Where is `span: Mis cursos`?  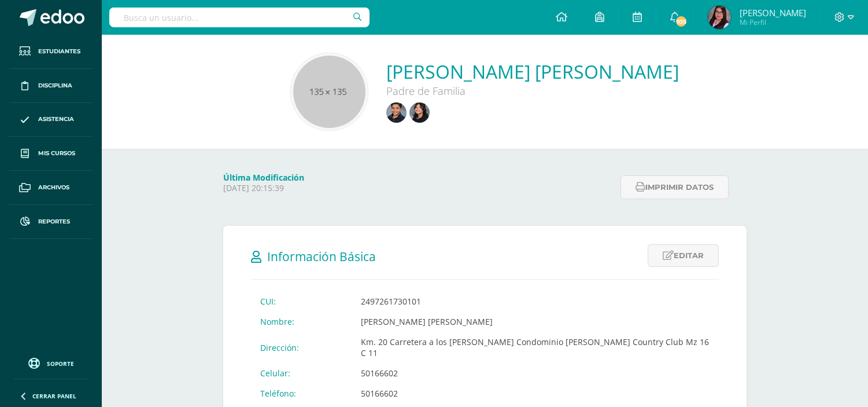 span: Mis cursos is located at coordinates (57, 154).